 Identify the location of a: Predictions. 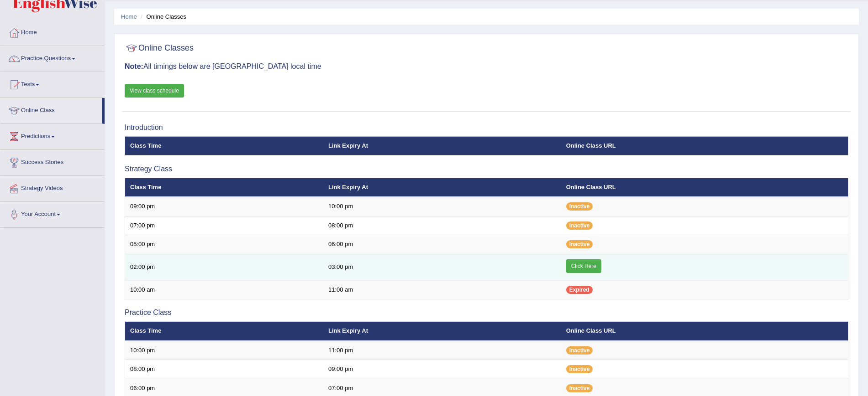
(53, 135).